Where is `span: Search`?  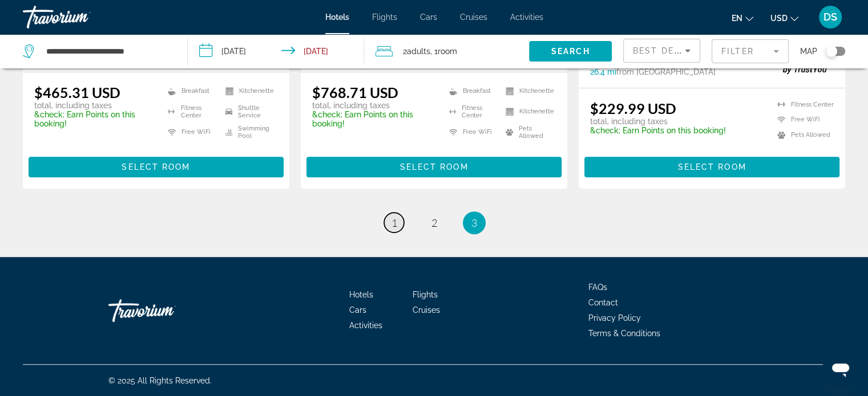
span: Search is located at coordinates (570, 51).